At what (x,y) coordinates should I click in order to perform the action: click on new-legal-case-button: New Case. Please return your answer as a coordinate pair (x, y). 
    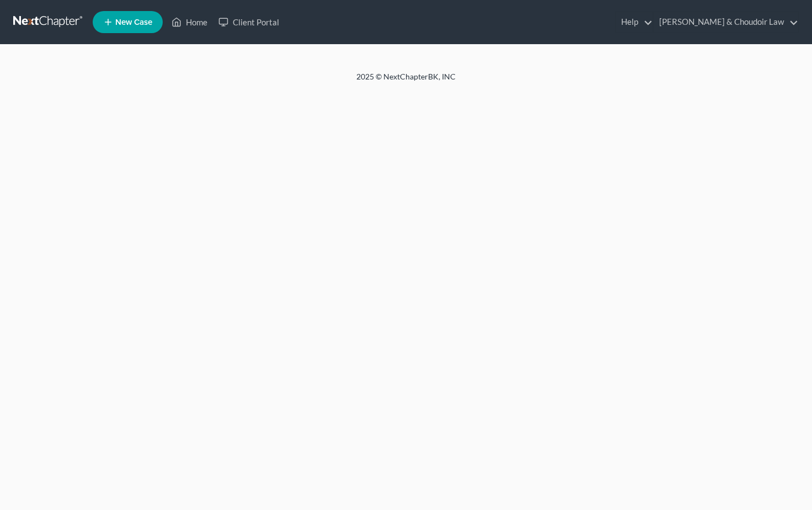
    Looking at the image, I should click on (128, 22).